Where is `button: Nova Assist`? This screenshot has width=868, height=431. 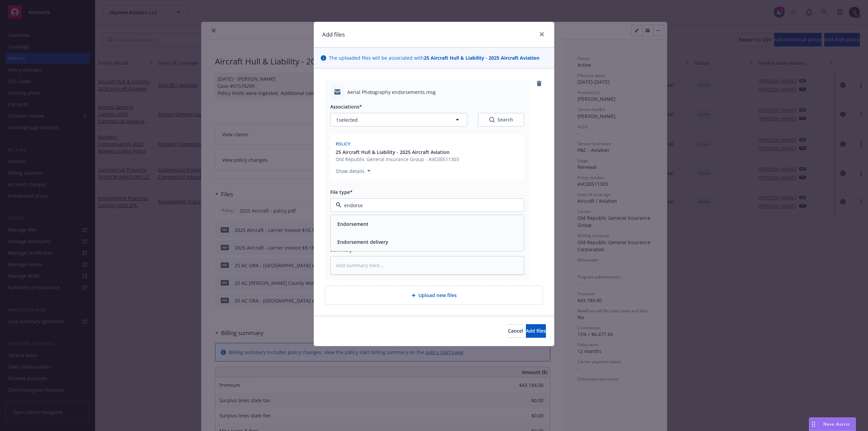 button: Nova Assist is located at coordinates (833, 425).